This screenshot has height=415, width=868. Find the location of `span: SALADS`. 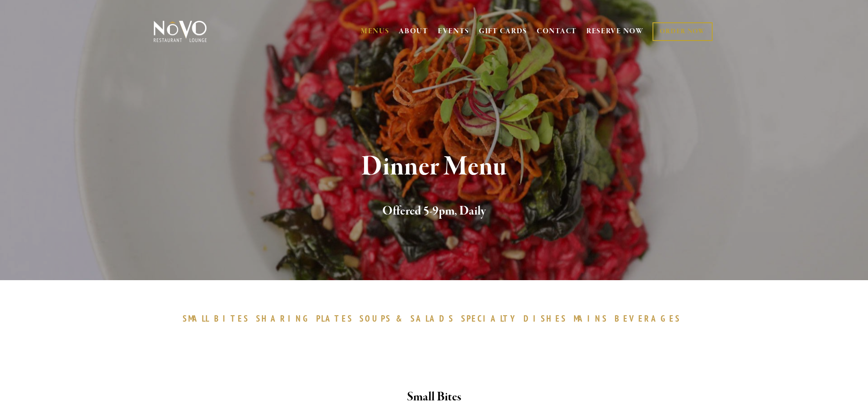

span: SALADS is located at coordinates (433, 318).